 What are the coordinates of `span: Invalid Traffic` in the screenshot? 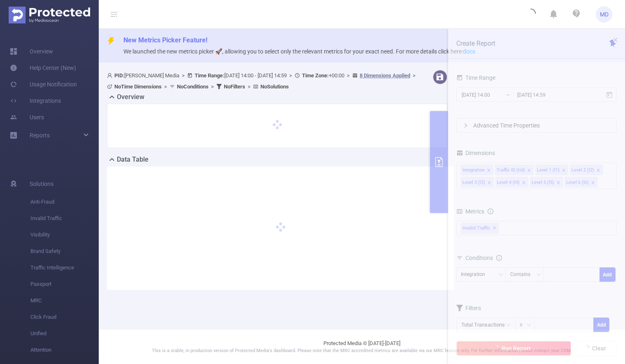 It's located at (65, 218).